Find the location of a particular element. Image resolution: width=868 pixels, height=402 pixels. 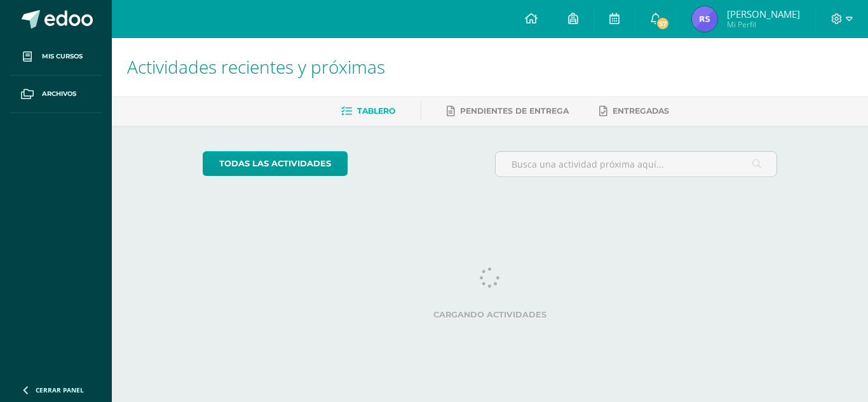

a: Pendientes de entrega is located at coordinates (508, 111).